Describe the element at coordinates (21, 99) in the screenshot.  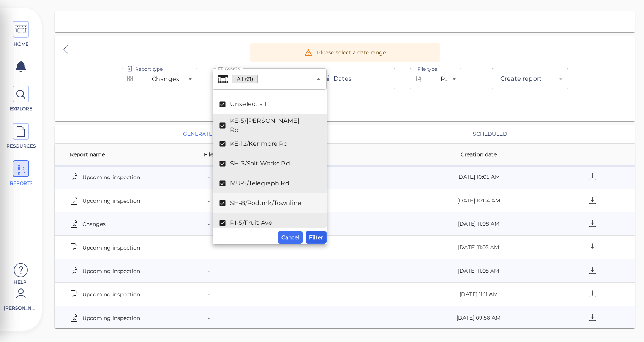
I see `a: EXPLORE` at that location.